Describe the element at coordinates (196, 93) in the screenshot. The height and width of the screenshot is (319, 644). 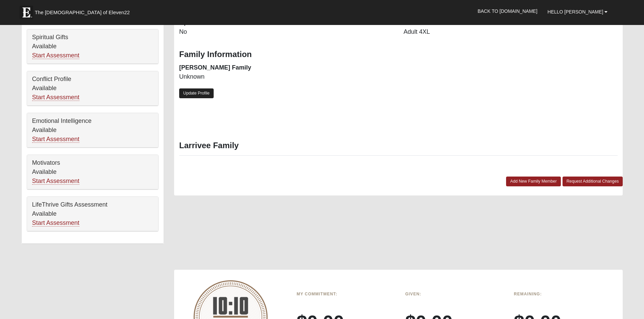
I see `a: Update Profile` at that location.